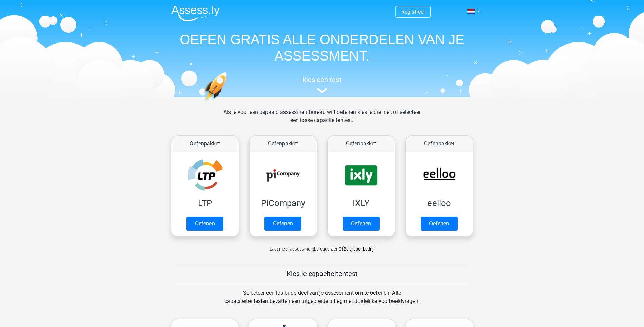 This screenshot has height=327, width=644. I want to click on img: assessment, so click(322, 90).